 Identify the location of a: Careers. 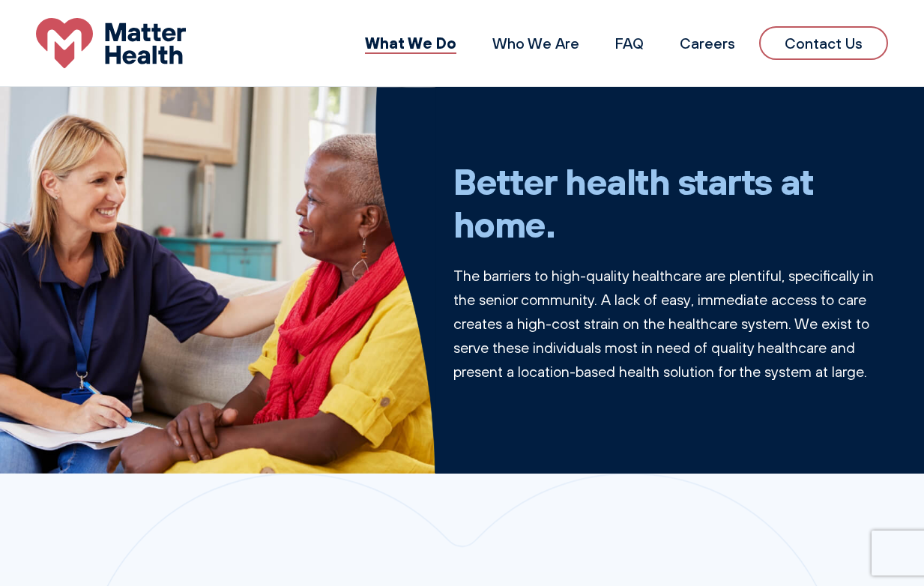
(707, 43).